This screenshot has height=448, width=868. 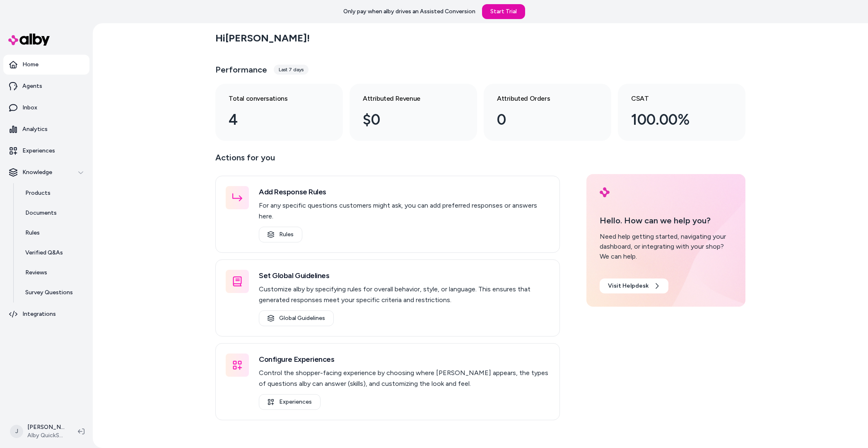 What do you see at coordinates (17, 431) in the screenshot?
I see `span: J` at bounding box center [17, 431].